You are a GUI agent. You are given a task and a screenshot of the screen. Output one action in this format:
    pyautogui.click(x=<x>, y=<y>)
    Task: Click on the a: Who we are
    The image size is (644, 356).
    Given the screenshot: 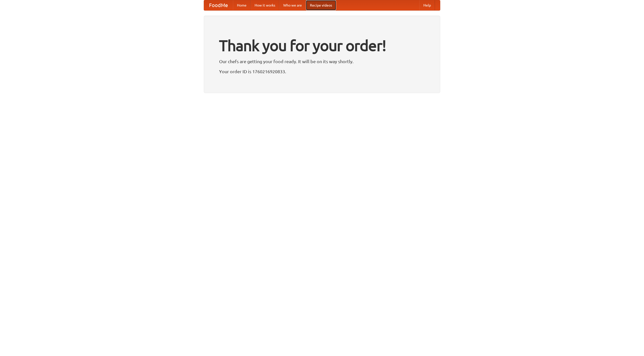 What is the action you would take?
    pyautogui.click(x=292, y=6)
    